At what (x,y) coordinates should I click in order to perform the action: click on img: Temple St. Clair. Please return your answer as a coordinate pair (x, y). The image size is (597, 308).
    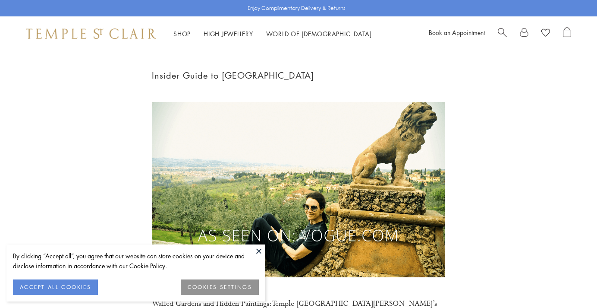
    Looking at the image, I should click on (91, 34).